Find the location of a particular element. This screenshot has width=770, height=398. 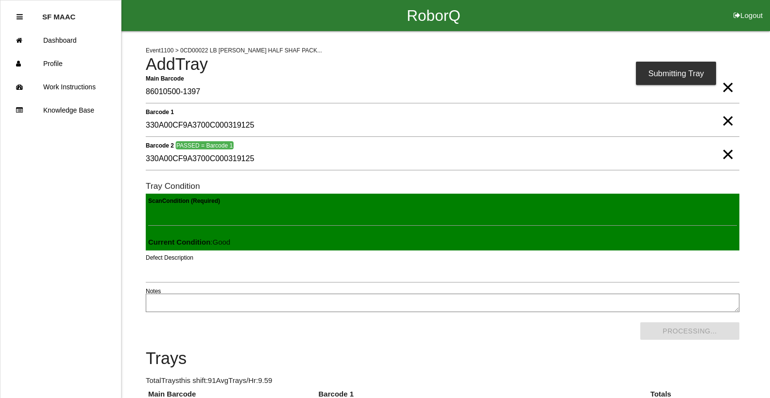

div: Close is located at coordinates (19, 17).